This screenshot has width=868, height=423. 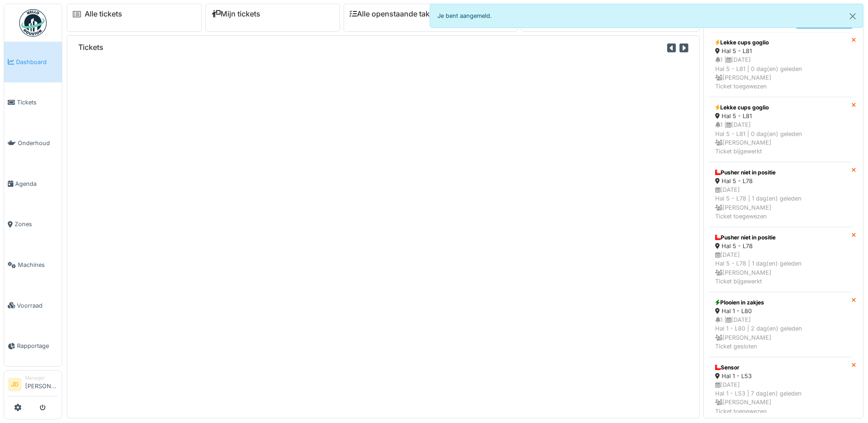 I want to click on div: Sensor, so click(x=780, y=367).